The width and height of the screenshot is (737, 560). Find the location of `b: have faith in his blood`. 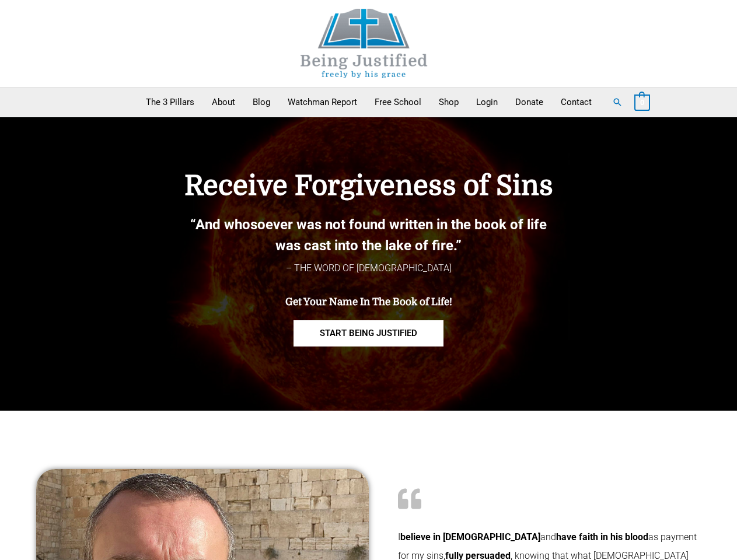

b: have faith in his blood is located at coordinates (602, 537).